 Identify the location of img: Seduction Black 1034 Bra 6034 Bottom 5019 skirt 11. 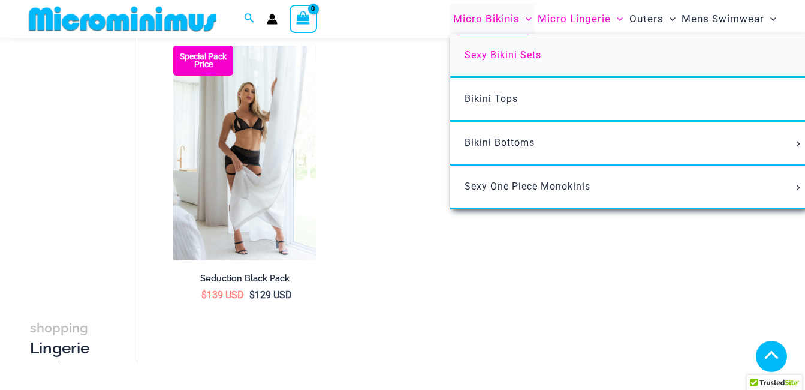
(245, 152).